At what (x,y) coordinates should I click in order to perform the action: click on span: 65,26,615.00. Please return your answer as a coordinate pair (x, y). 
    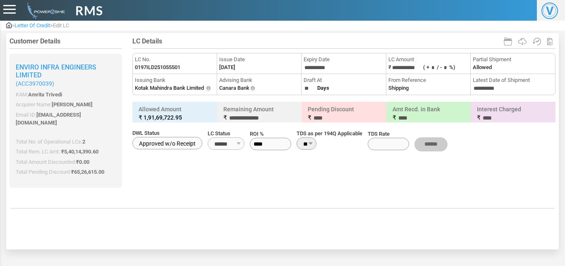
    Looking at the image, I should click on (89, 172).